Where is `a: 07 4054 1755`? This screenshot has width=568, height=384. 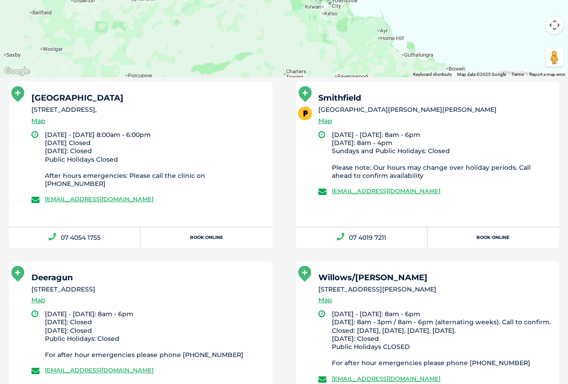
a: 07 4054 1755 is located at coordinates (75, 238).